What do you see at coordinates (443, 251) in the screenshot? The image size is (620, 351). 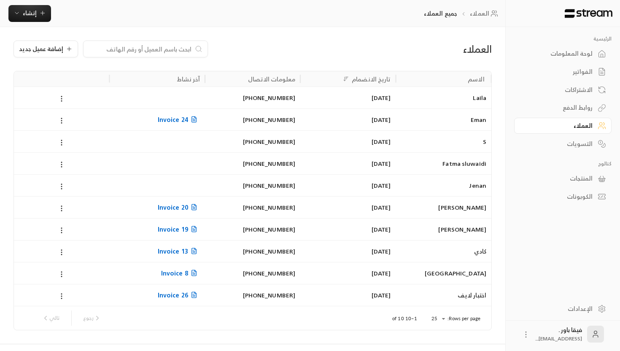 I see `div: كادي` at bounding box center [443, 251].